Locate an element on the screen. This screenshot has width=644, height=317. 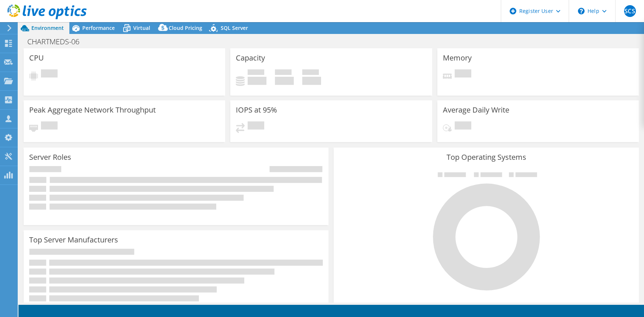
h3: Server Roles is located at coordinates (50, 157).